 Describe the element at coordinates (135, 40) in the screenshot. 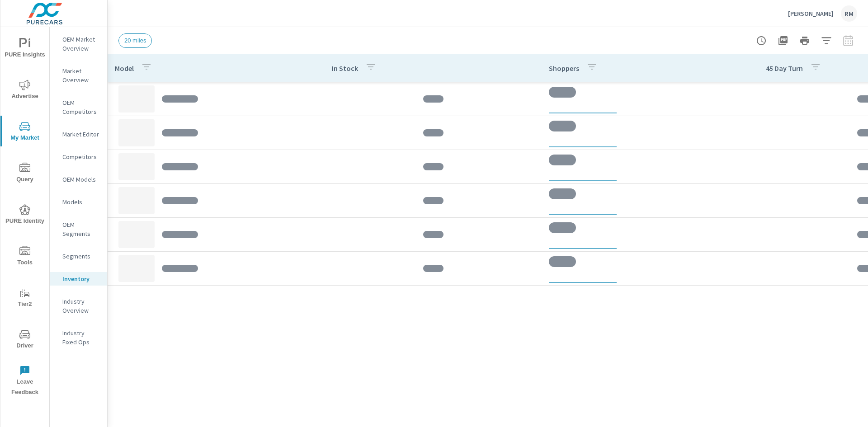

I see `span: 20 miles` at that location.